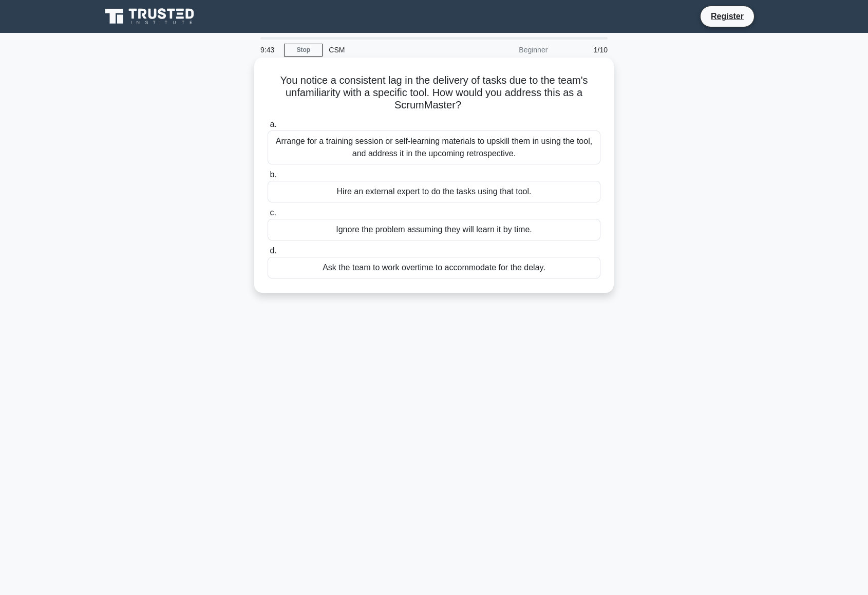 This screenshot has height=595, width=868. I want to click on h5: You notice a consistent lag in the delivery of tasks due to the team's unfamiliarity with a speci..., so click(434, 93).